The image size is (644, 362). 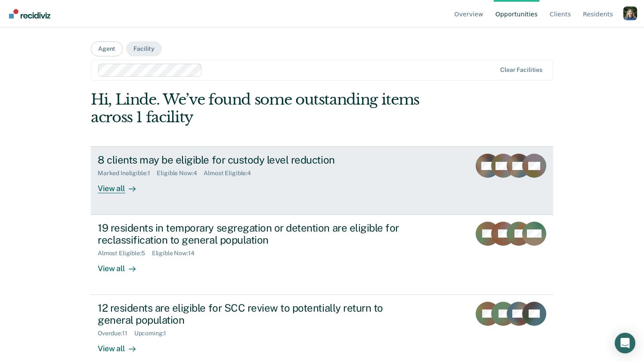 I want to click on div: 12 residents are eligible for SCC review to potentially return to general population, so click(x=249, y=314).